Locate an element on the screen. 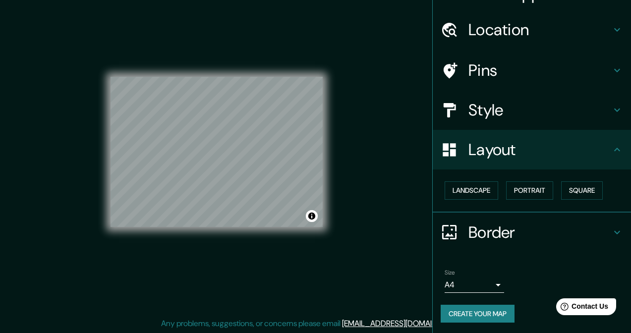 Image resolution: width=631 pixels, height=333 pixels. button: Create your map is located at coordinates (478, 314).